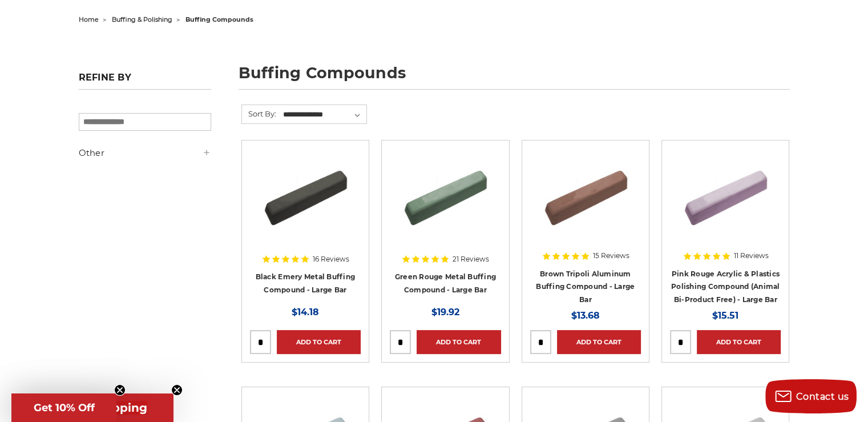  Describe the element at coordinates (725, 194) in the screenshot. I see `img: Pink Plastic Polishing Compound` at that location.